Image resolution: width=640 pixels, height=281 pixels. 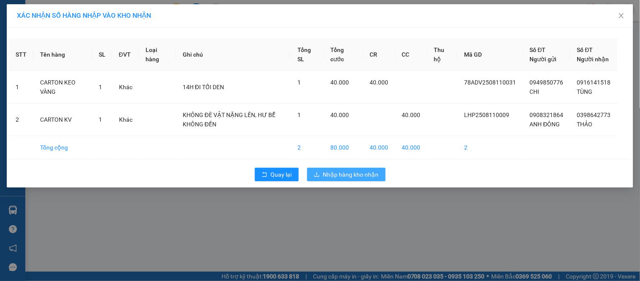 I want to click on span: download, so click(x=317, y=175).